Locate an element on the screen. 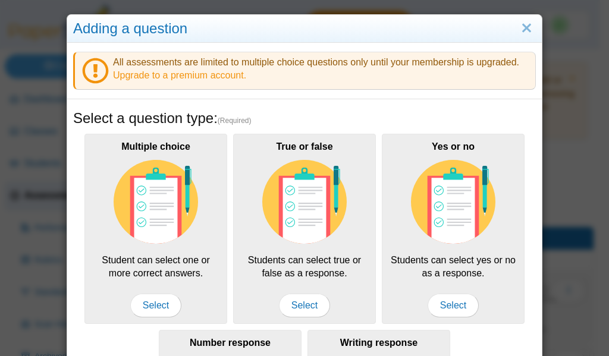 Image resolution: width=609 pixels, height=356 pixels. h5: Select a question type: is located at coordinates (305, 118).